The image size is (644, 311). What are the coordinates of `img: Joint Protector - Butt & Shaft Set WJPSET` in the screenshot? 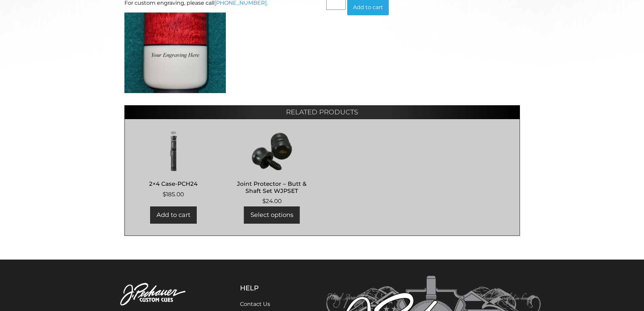 It's located at (272, 151).